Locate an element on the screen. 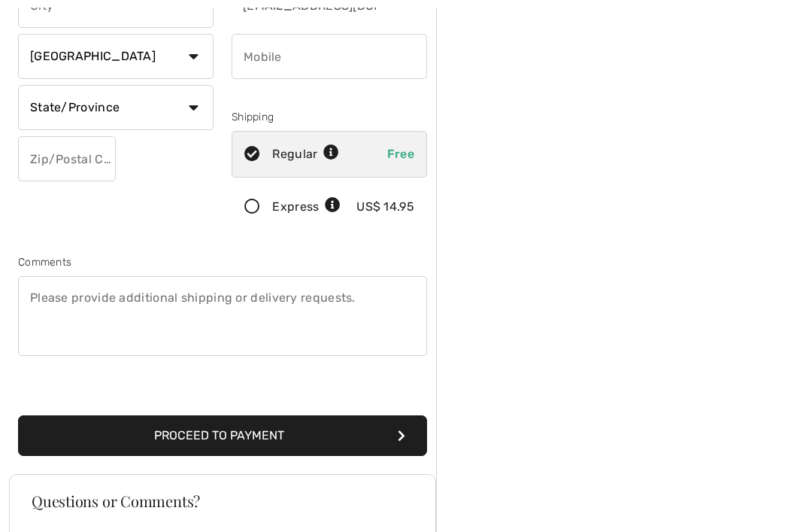  input: Zip/Postal Code is located at coordinates (67, 159).